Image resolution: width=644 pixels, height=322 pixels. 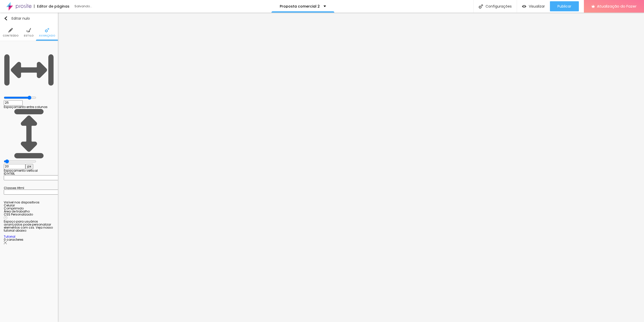 What do you see at coordinates (10, 236) in the screenshot?
I see `font: Tutorial` at bounding box center [10, 236].